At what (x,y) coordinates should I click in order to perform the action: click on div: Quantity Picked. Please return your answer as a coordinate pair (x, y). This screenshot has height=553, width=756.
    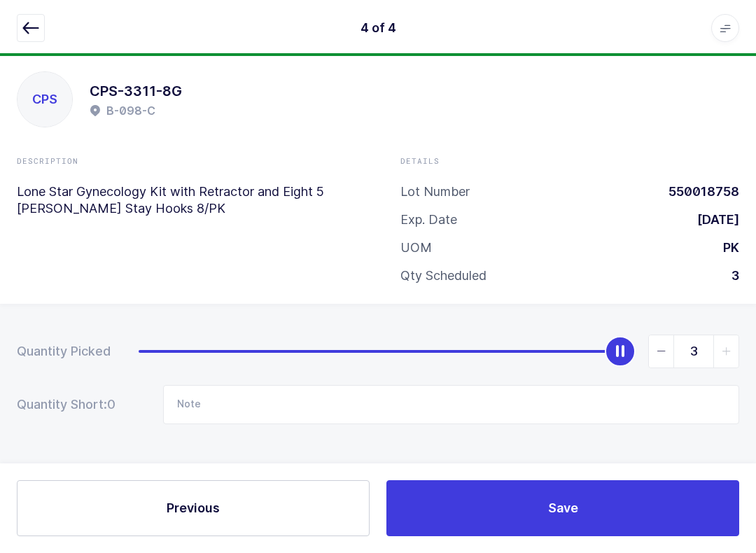
    Looking at the image, I should click on (64, 351).